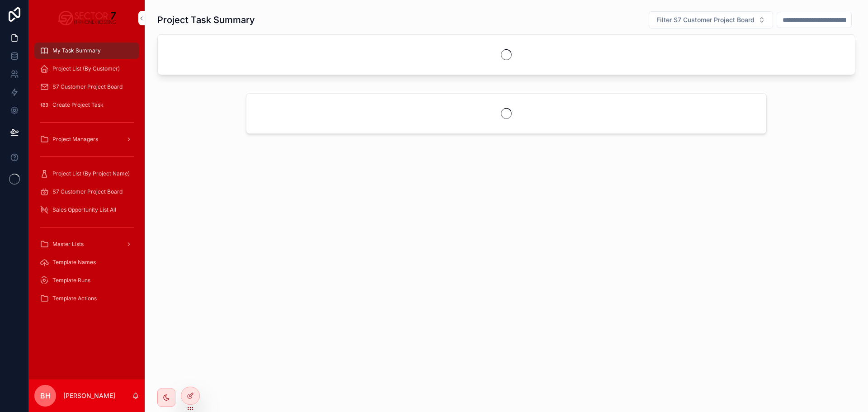 The image size is (868, 412). What do you see at coordinates (74, 262) in the screenshot?
I see `span: Template Names` at bounding box center [74, 262].